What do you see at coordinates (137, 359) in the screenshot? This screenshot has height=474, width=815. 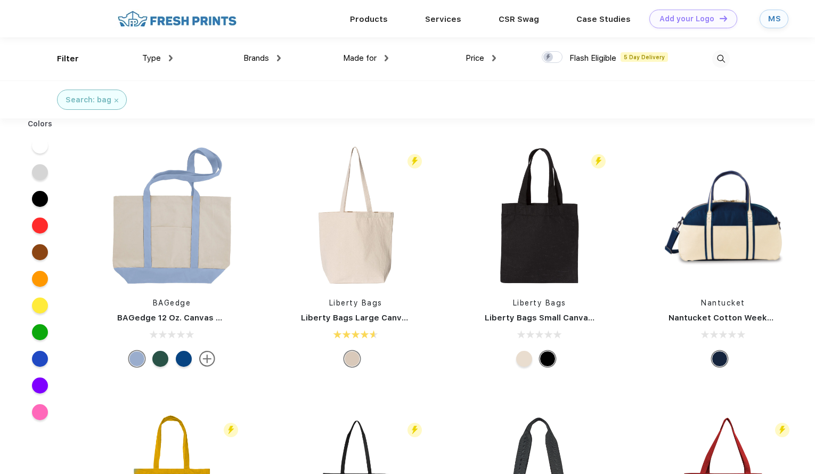 I see `div: Natural Light Blue` at bounding box center [137, 359].